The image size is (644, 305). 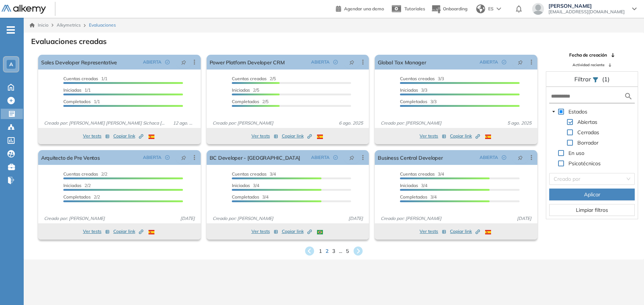 What do you see at coordinates (360, 8) in the screenshot?
I see `a: Agendar una demo` at bounding box center [360, 8].